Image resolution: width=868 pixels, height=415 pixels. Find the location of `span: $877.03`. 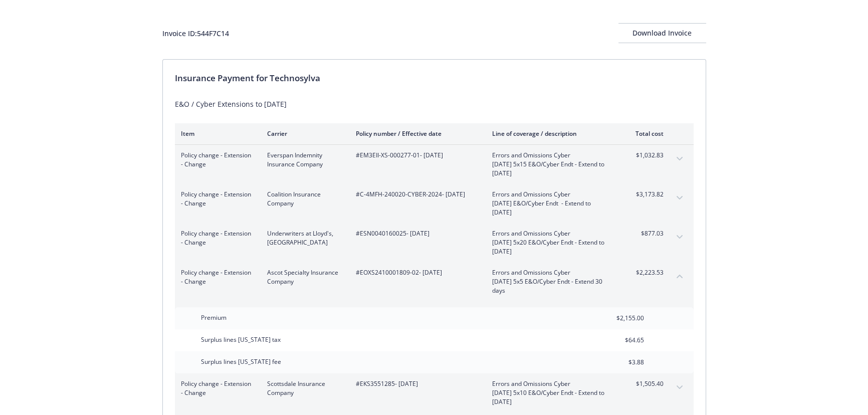

span: $877.03 is located at coordinates (645, 234).